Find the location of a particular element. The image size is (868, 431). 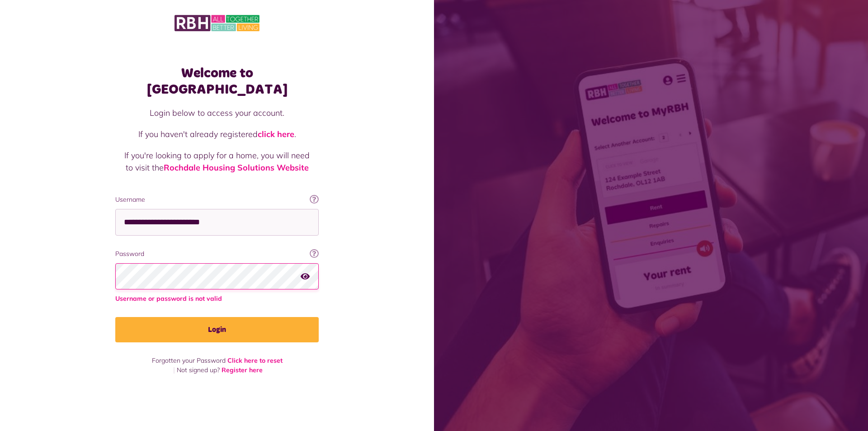

a: Rochdale Housing Solutions Website is located at coordinates (236, 167).